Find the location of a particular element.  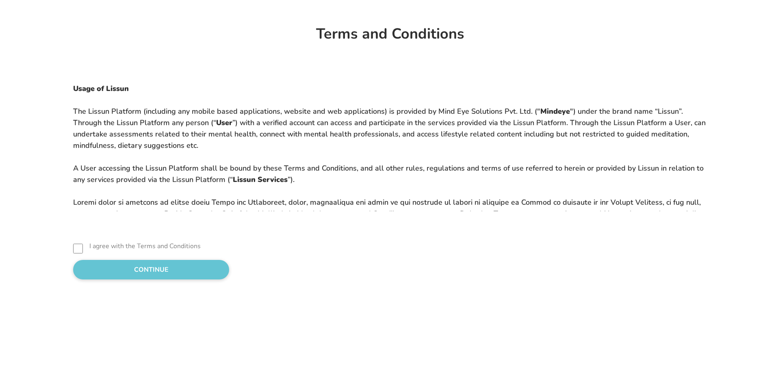

span: A User accessing the Lissun Platform shall be bound by these Terms and Conditions, and all other ... is located at coordinates (388, 174).